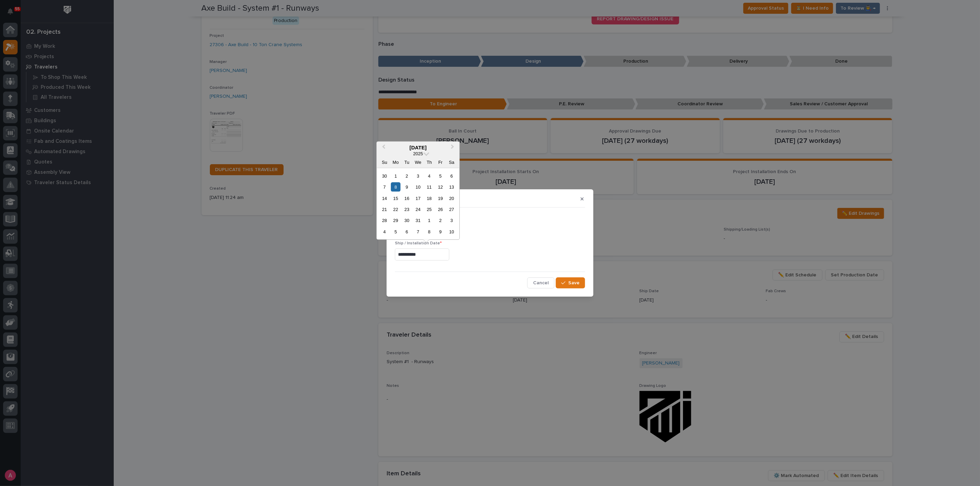 This screenshot has width=980, height=486. Describe the element at coordinates (396, 198) in the screenshot. I see `div: Choose Monday, December 15th, 2025` at that location.